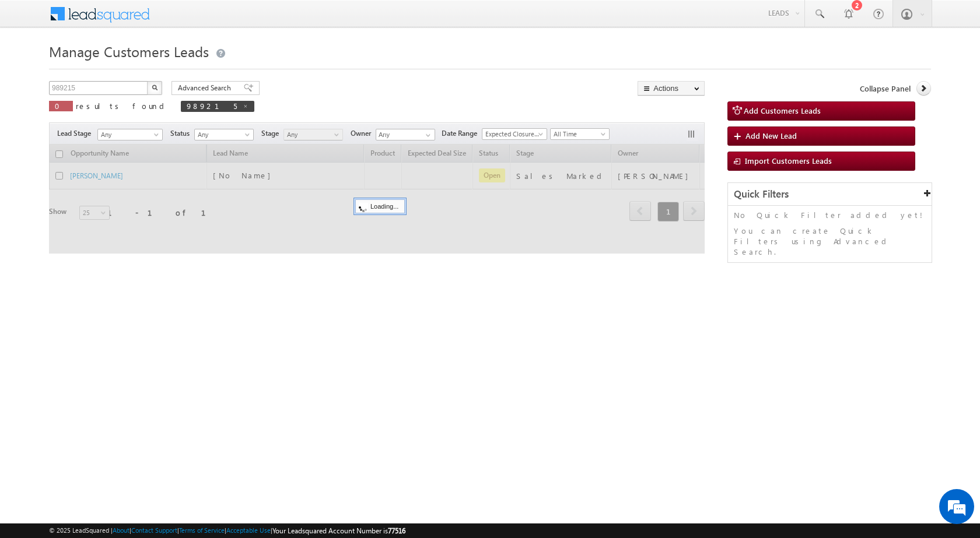 The width and height of the screenshot is (980, 538). Describe the element at coordinates (129, 51) in the screenshot. I see `span: Manage Customers Leads` at that location.